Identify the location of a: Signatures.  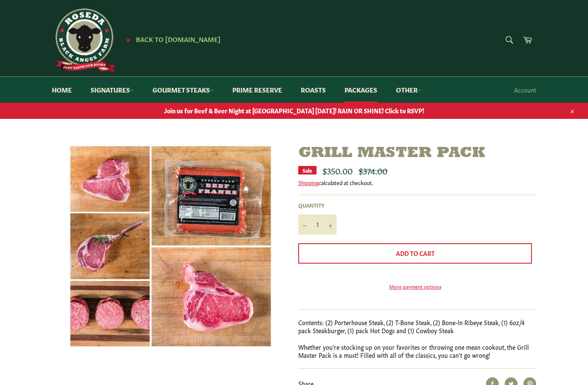
(112, 89).